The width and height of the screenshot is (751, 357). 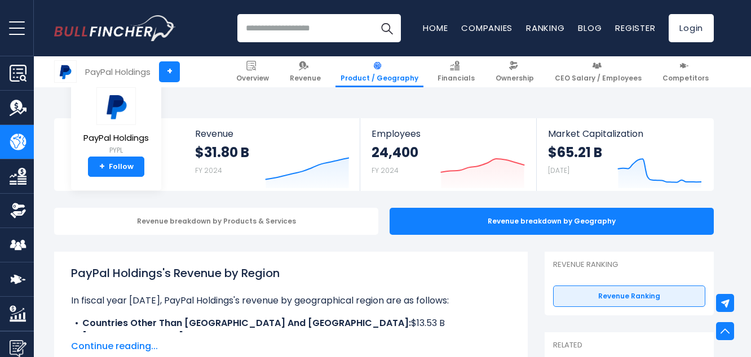 What do you see at coordinates (379, 78) in the screenshot?
I see `span: Product / Geography` at bounding box center [379, 78].